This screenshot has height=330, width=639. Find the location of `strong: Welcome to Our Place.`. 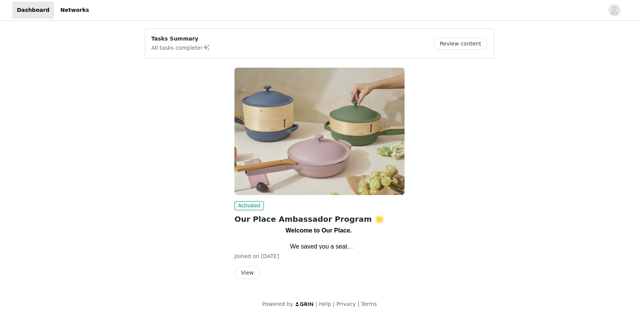

strong: Welcome to Our Place. is located at coordinates (318, 231).